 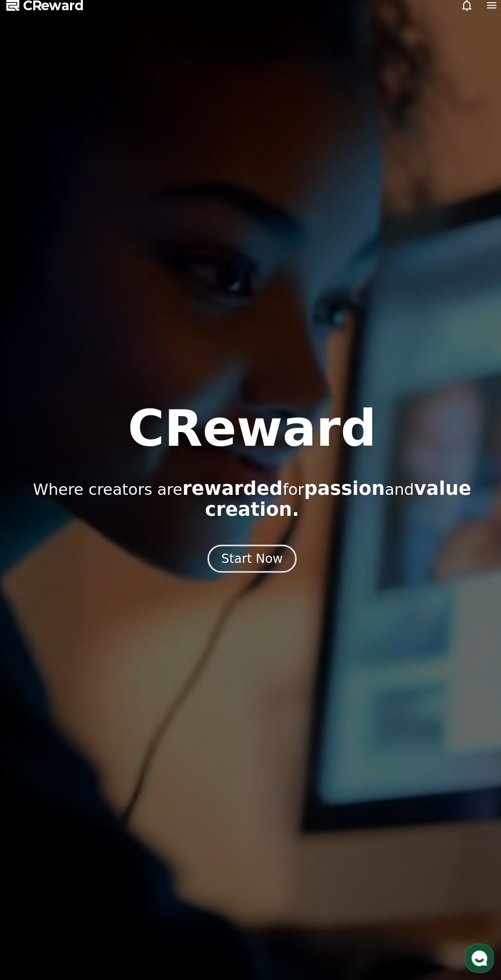 I want to click on a: CReward, so click(x=46, y=15).